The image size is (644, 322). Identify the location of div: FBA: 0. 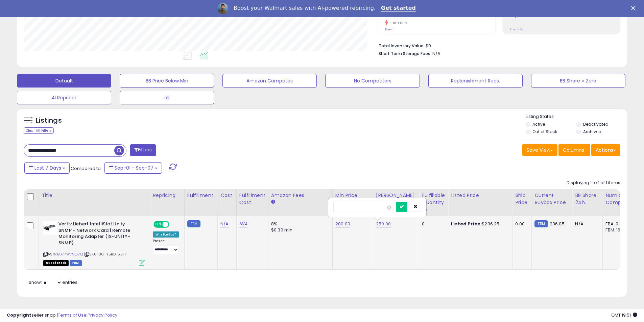
(617, 224).